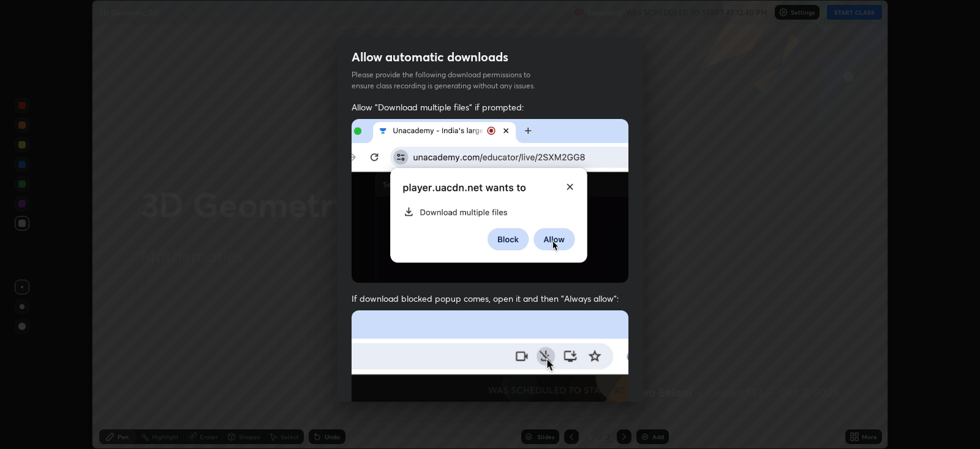 The width and height of the screenshot is (980, 449). I want to click on span: Allow "Download multiple files" if prompted:, so click(490, 107).